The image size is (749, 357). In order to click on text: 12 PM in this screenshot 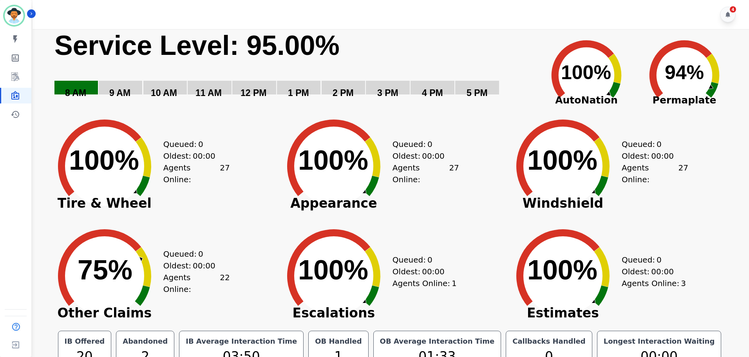, I will do `click(253, 93)`.